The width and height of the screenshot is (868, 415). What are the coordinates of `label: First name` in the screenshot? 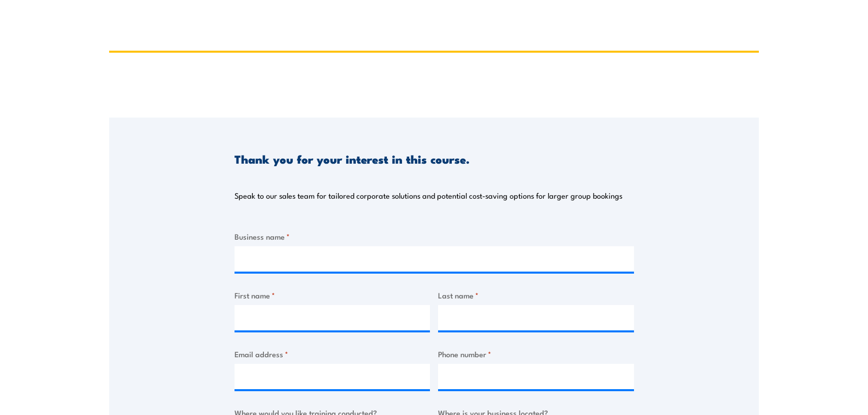 It's located at (332, 295).